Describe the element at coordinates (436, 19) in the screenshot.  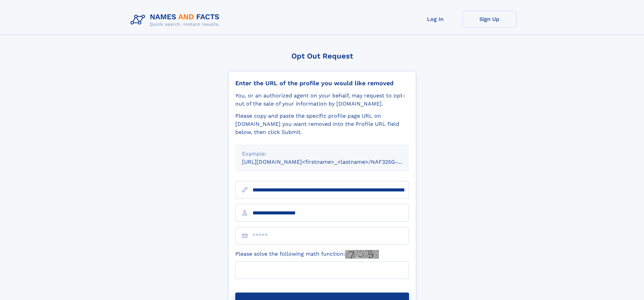
I see `a: Log In` at that location.